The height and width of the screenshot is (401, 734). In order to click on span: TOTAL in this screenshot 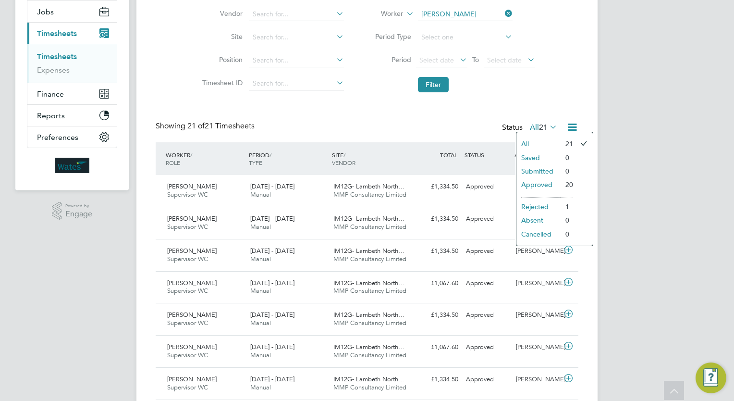, I will do `click(449, 155)`.